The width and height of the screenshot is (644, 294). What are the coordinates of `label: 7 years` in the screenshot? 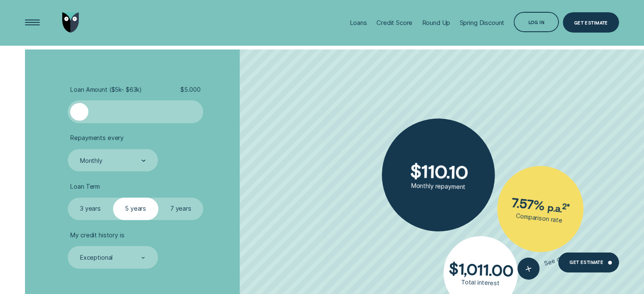 It's located at (181, 209).